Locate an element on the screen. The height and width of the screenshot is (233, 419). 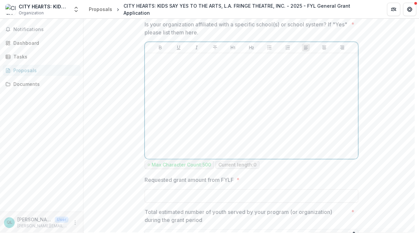
span: Notifications is located at coordinates (45, 29).